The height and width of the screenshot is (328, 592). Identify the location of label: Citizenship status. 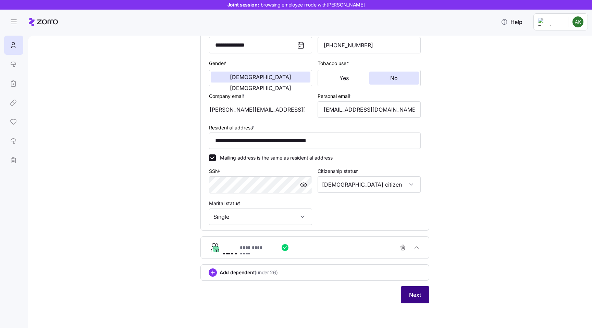
(339, 171).